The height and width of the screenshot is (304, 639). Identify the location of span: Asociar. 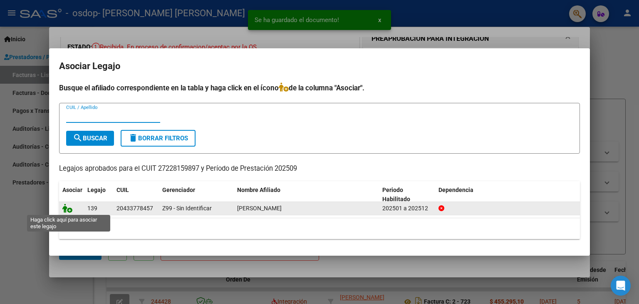
(72, 190).